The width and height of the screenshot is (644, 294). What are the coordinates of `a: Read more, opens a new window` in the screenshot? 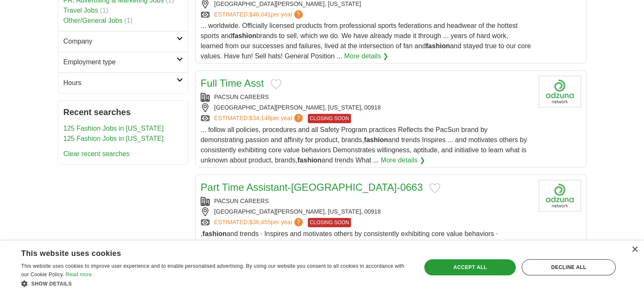 It's located at (79, 275).